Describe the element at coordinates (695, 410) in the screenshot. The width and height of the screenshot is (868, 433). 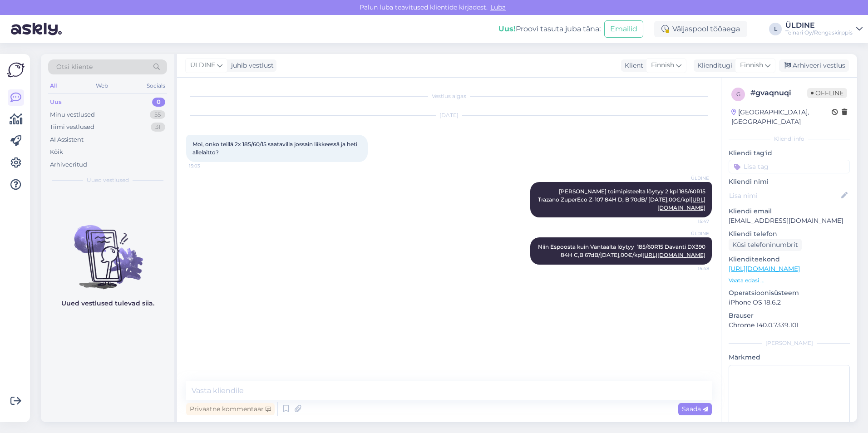
I see `span: Saada` at that location.